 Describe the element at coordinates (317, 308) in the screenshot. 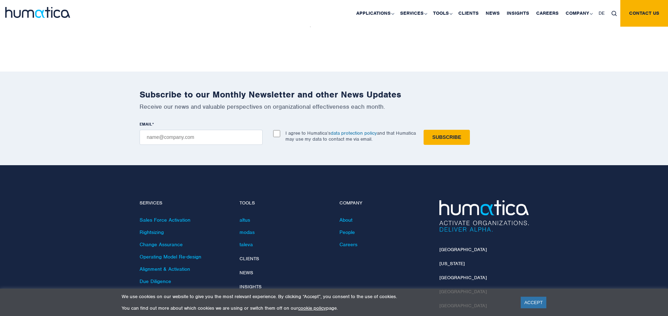

I see `p: You can find out more about which cookies we are using or switch them off on our page.` at that location.